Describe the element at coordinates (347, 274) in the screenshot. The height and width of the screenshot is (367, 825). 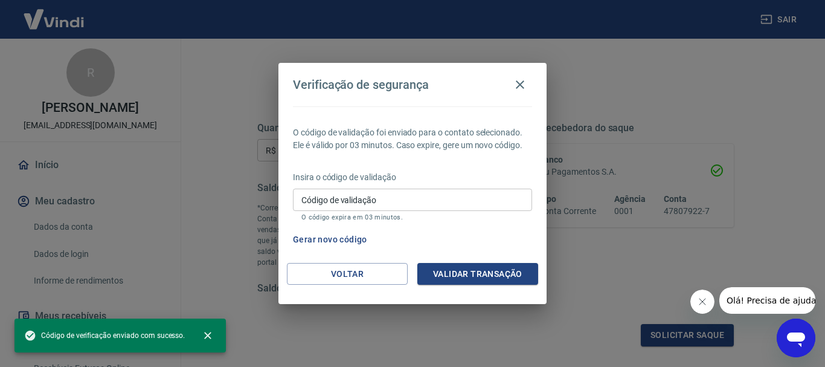
I see `button: Voltar` at that location.